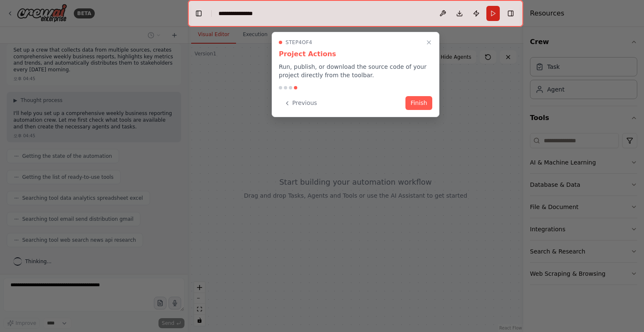  What do you see at coordinates (356, 54) in the screenshot?
I see `h3: Project Actions` at bounding box center [356, 54].